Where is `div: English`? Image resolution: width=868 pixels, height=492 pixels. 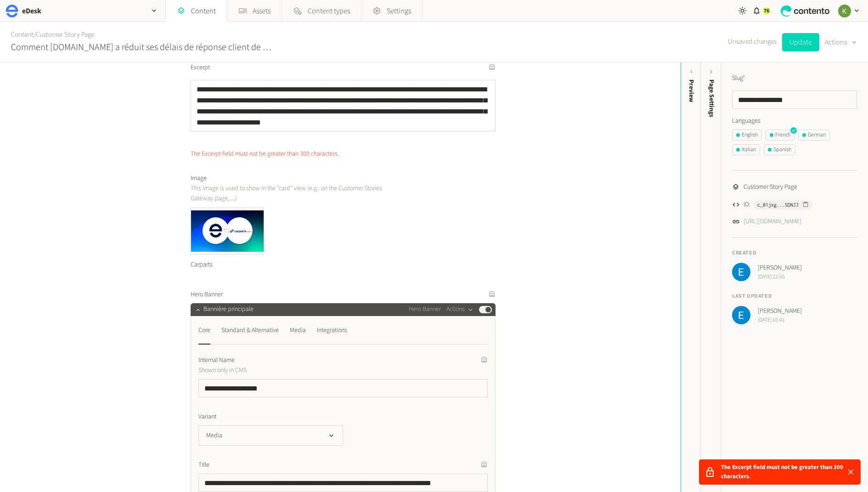
div: English is located at coordinates (747, 135).